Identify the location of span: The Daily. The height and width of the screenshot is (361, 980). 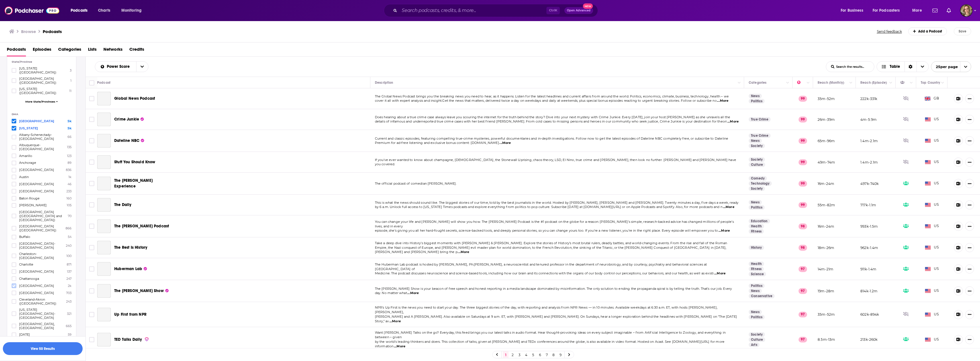
(122, 204).